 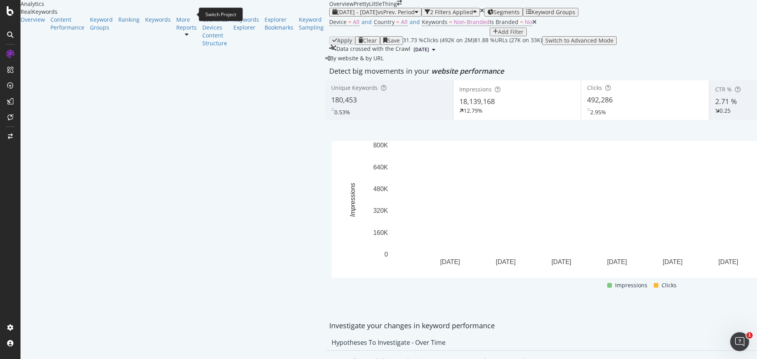 What do you see at coordinates (344, 100) in the screenshot?
I see `span: 180,453` at bounding box center [344, 100].